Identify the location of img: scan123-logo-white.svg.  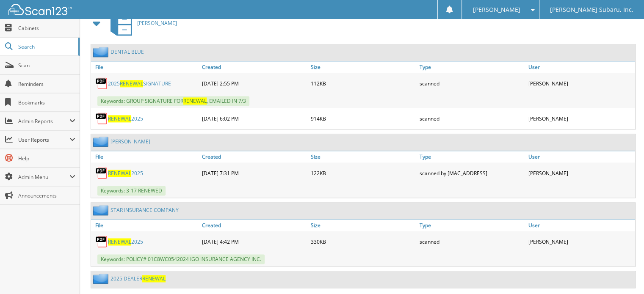
(40, 10).